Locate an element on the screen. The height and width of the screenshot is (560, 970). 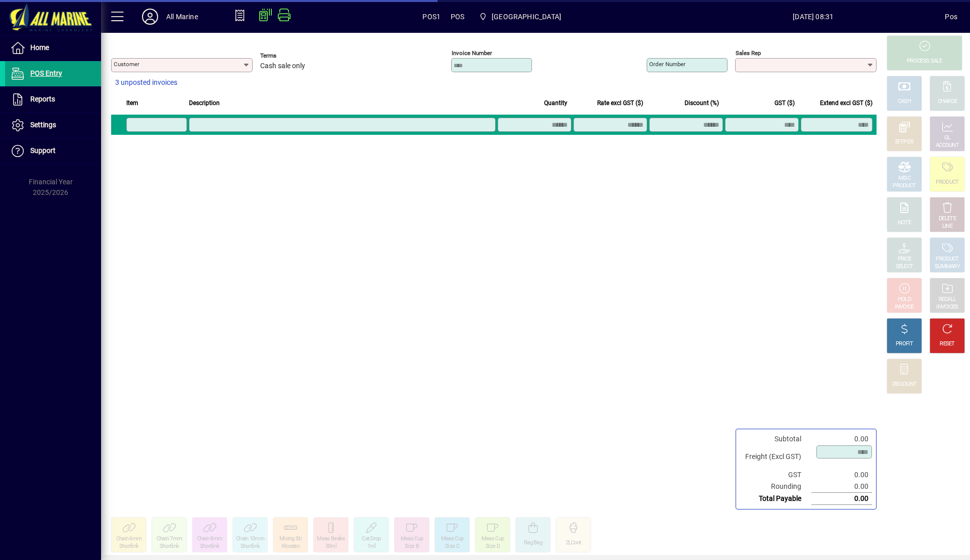
span: Discount (%) is located at coordinates (702, 103).